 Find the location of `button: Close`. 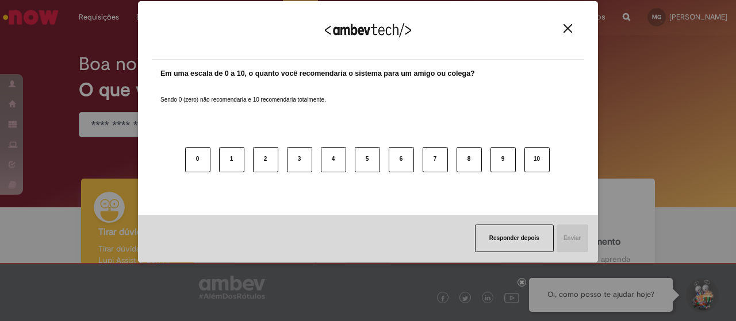

button: Close is located at coordinates (567, 28).